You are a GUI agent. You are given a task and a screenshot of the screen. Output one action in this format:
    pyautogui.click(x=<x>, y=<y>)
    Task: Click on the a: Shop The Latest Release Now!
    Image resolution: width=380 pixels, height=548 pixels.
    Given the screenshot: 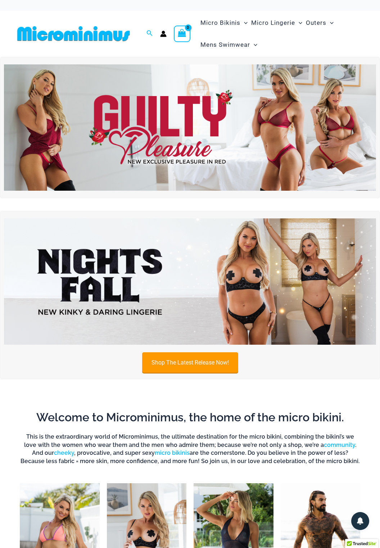 What is the action you would take?
    pyautogui.click(x=190, y=362)
    